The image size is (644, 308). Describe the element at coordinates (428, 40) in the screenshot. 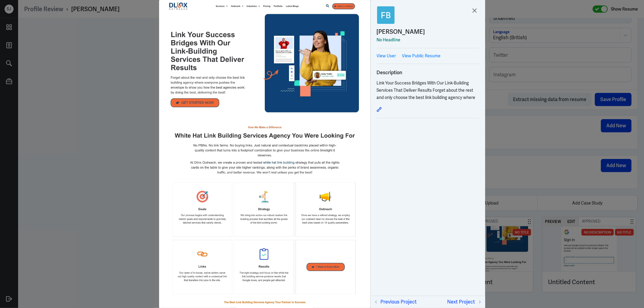

I see `div: No Headline` at that location.